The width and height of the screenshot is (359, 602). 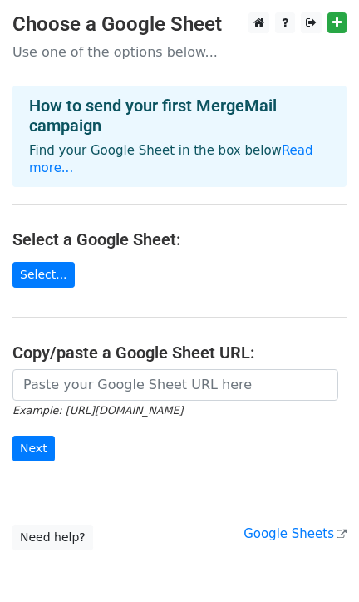 I want to click on input: Next, so click(x=33, y=448).